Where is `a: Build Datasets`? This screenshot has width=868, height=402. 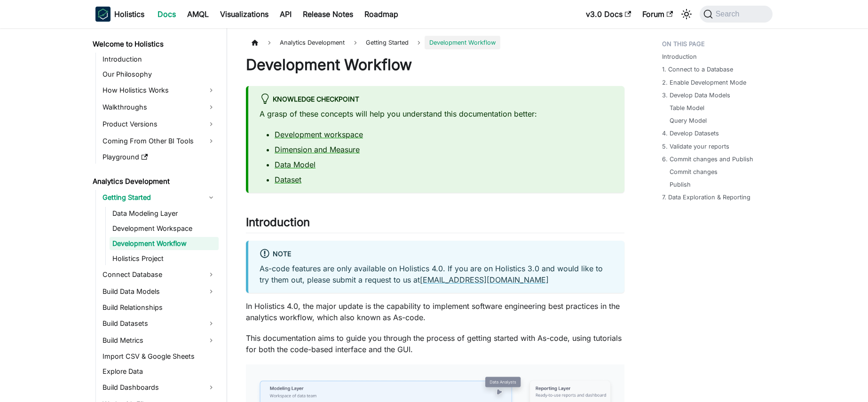
a: Build Datasets is located at coordinates (159, 324).